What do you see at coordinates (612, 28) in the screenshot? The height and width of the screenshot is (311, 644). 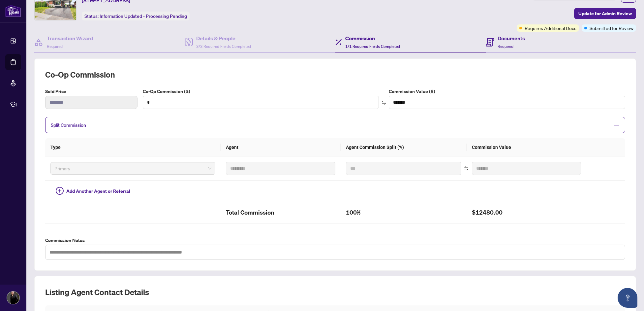 I see `span: Submitted for Review` at bounding box center [612, 28].